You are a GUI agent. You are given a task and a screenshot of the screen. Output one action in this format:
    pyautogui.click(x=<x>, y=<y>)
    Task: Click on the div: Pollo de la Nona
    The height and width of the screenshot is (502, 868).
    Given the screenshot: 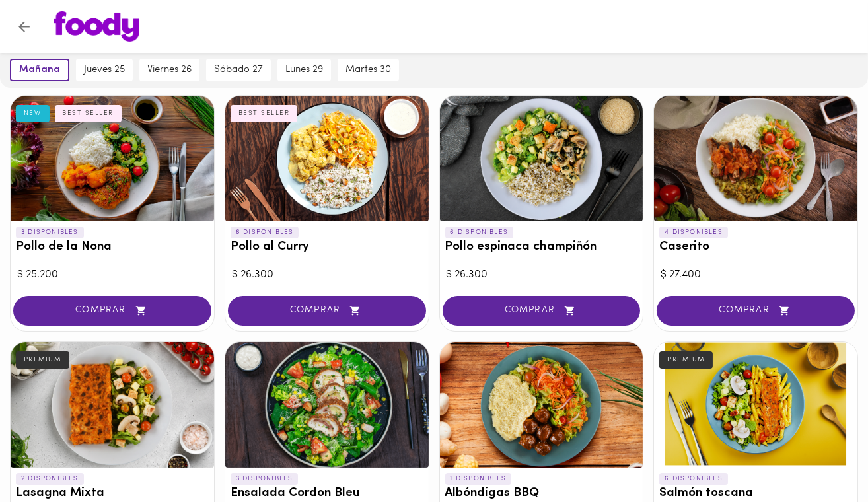 What is the action you would take?
    pyautogui.click(x=113, y=159)
    